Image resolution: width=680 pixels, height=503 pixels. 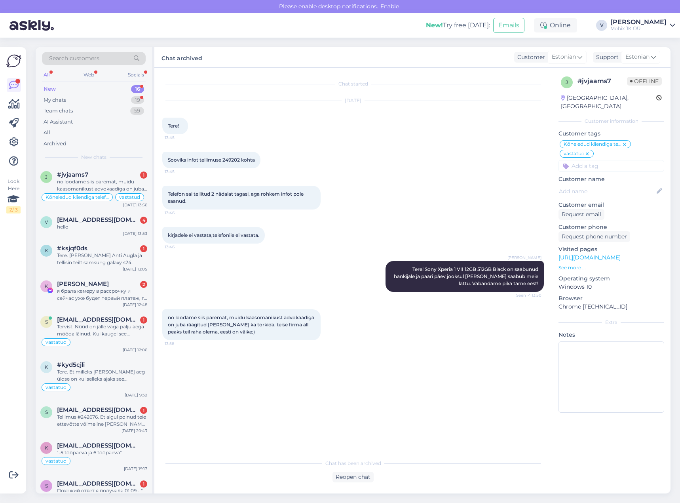 I want to click on div: 2 / 3, so click(x=13, y=210).